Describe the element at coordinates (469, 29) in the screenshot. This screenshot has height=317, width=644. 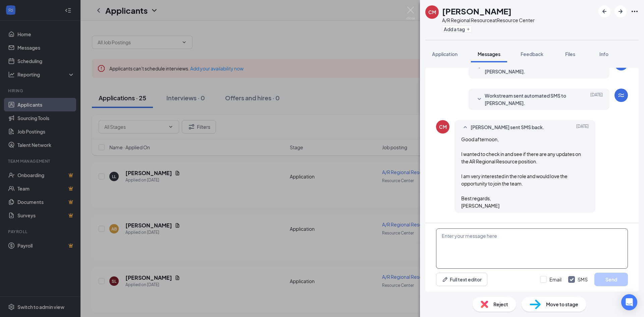
I see `svg: Plus` at that location.